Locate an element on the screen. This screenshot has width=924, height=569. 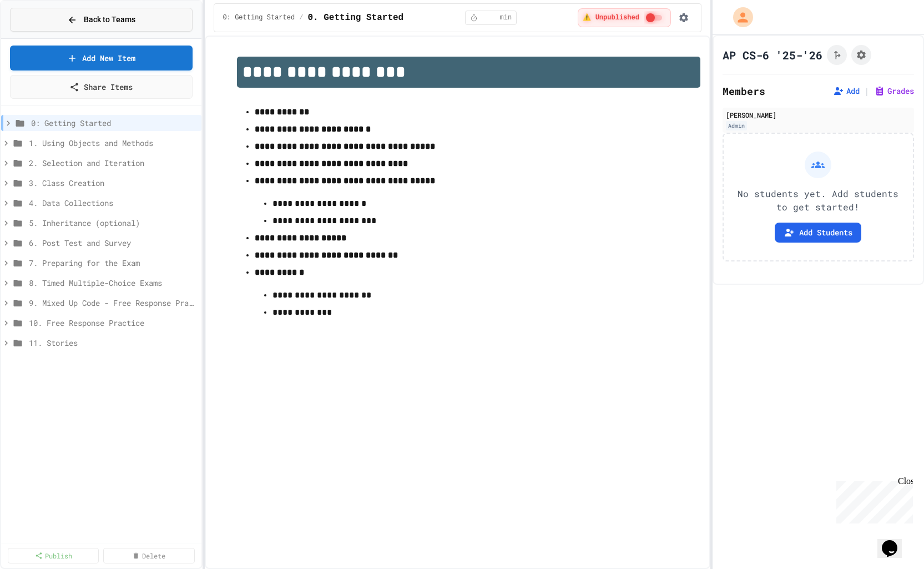
span: 7. Preparing for the Exam is located at coordinates (112, 263).